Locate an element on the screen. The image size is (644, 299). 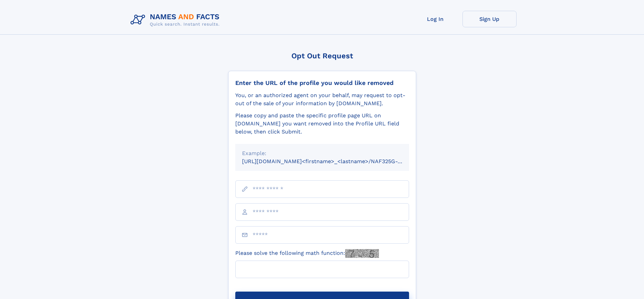
div: Opt Out Request is located at coordinates (322, 56).